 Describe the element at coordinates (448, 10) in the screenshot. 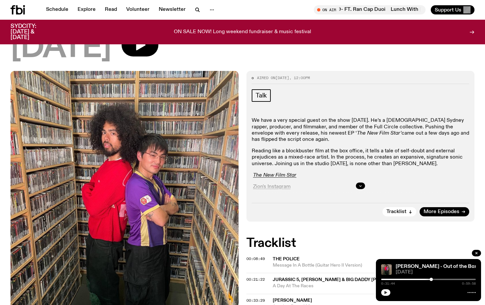

I see `span: Support Us` at that location.